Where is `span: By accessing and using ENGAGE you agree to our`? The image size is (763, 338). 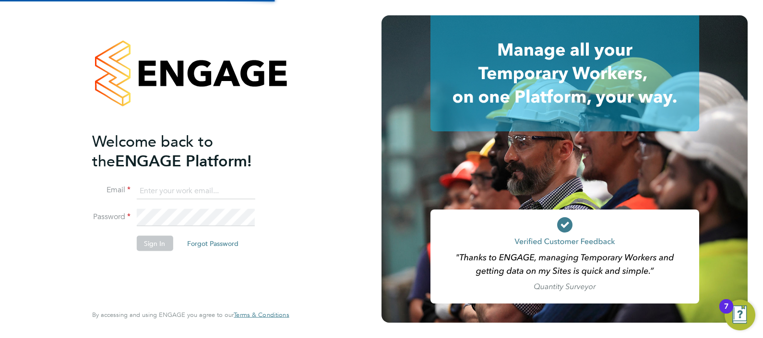 span: By accessing and using ENGAGE you agree to our is located at coordinates (191, 315).